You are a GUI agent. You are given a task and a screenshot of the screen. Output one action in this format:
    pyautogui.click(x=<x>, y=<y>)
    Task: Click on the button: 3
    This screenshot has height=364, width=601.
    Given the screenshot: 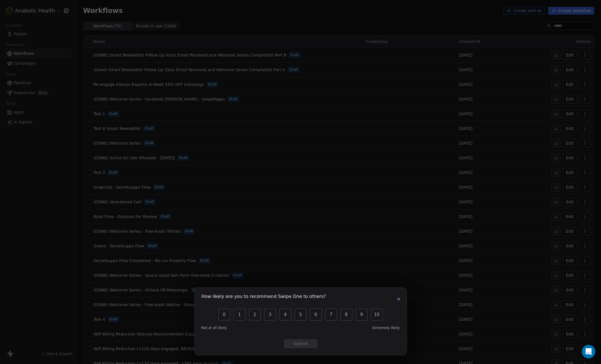 What is the action you would take?
    pyautogui.click(x=270, y=315)
    